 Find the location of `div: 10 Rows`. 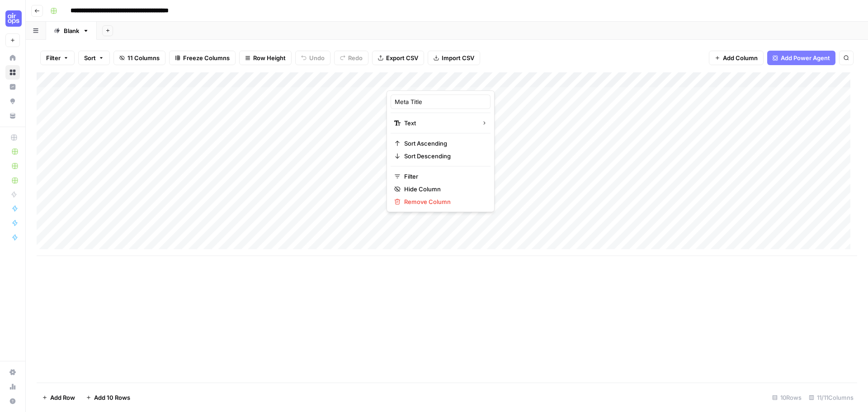

div: 10 Rows is located at coordinates (787, 398).